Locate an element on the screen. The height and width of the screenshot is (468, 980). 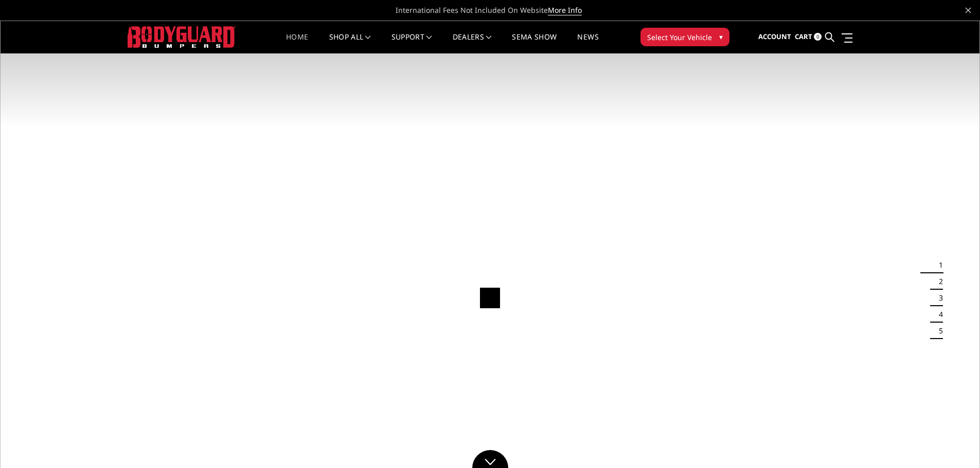
a: shop all is located at coordinates (350, 43).